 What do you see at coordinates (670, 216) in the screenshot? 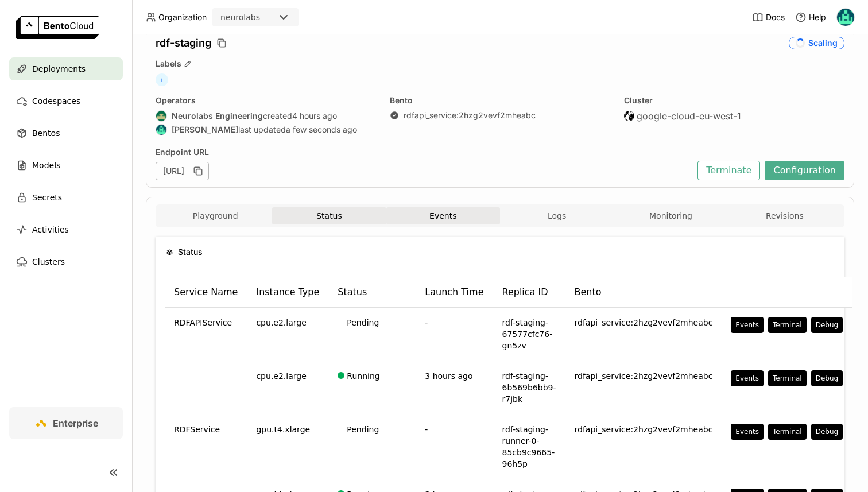
I see `button: Monitoring` at bounding box center [670, 216].